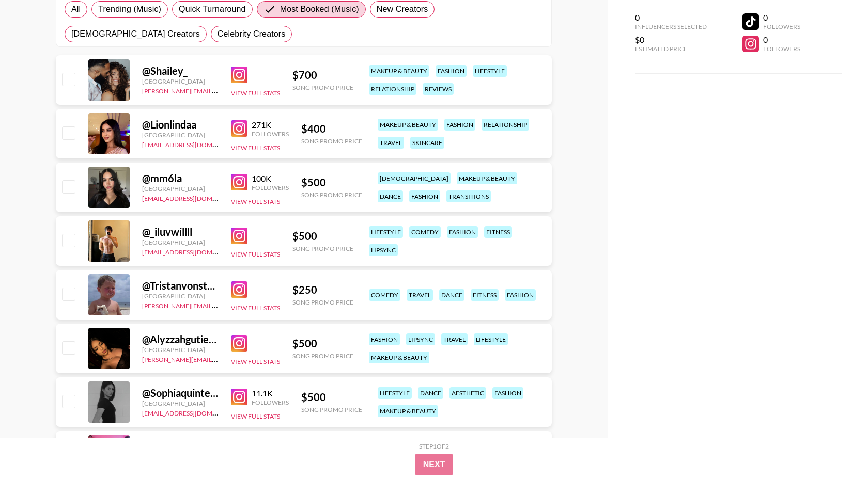 This screenshot has height=479, width=868. What do you see at coordinates (323, 74) in the screenshot?
I see `div: $ 700` at bounding box center [323, 74].